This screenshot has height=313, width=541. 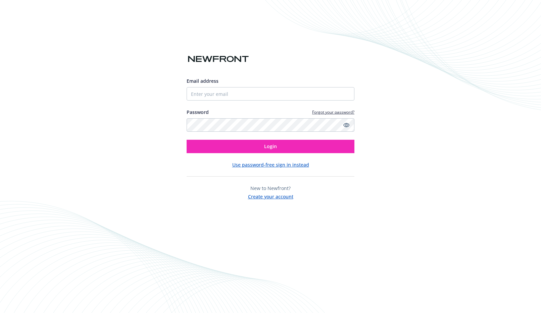 What do you see at coordinates (271, 196) in the screenshot?
I see `button: Create your account` at bounding box center [271, 196].